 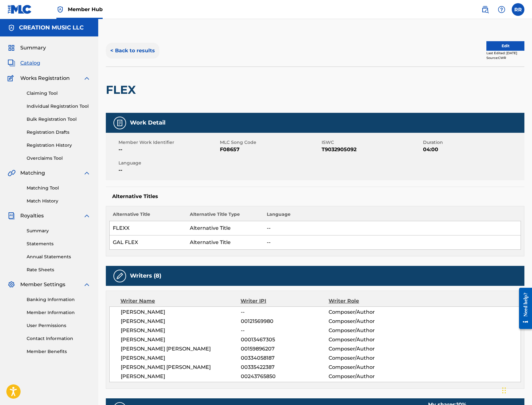 What do you see at coordinates (33, 173) in the screenshot?
I see `span: Matching` at bounding box center [33, 173].